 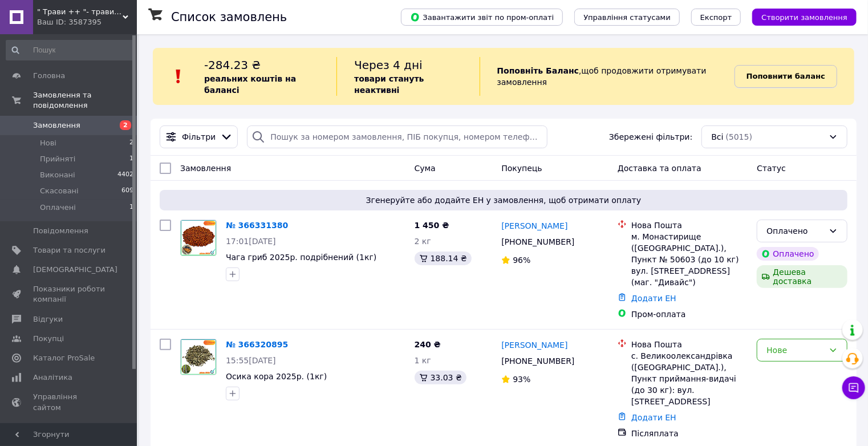 What do you see at coordinates (276, 377) in the screenshot?
I see `span: Осика кора 2025р. (1кг)` at bounding box center [276, 377].